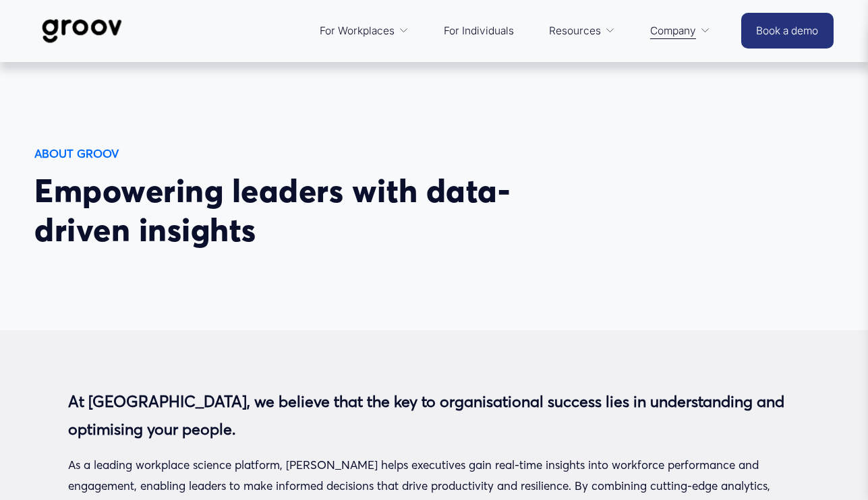 The image size is (868, 500). Describe the element at coordinates (357, 31) in the screenshot. I see `span: For Workplaces` at that location.